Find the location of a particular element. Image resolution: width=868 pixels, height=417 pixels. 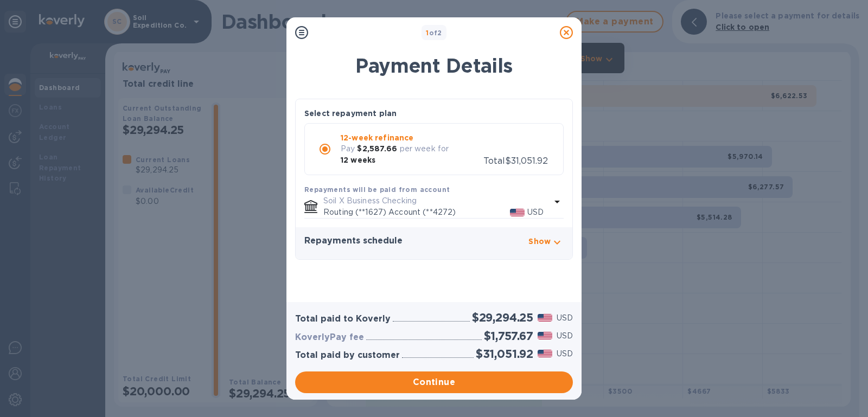

h3: Total paid by customer is located at coordinates (347, 355).